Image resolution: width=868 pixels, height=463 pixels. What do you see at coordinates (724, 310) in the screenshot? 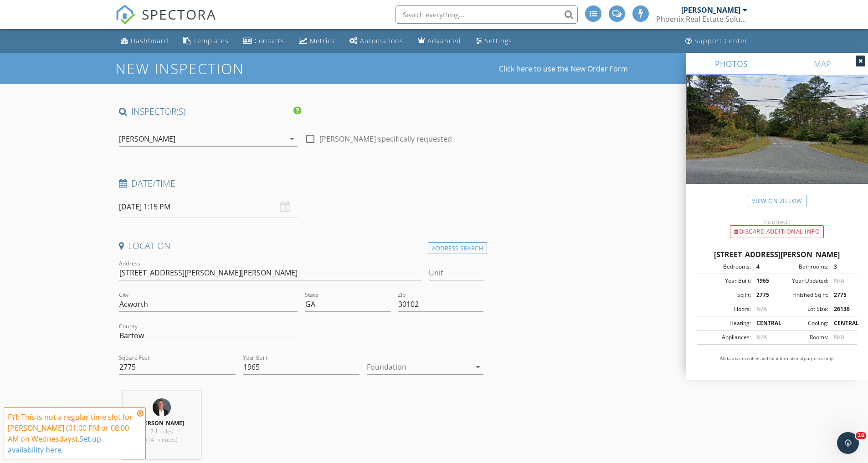
I see `div: Floors:` at bounding box center [724, 310].